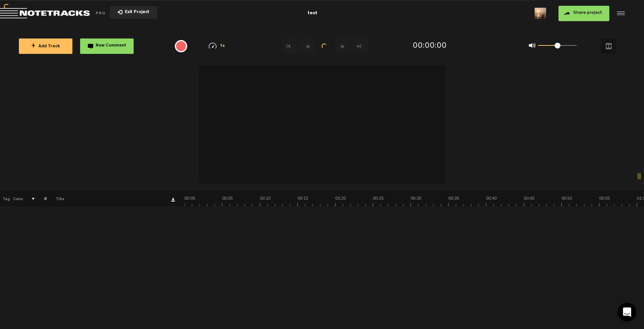 This screenshot has height=329, width=644. Describe the element at coordinates (608, 47) in the screenshot. I see `button: Video options` at that location.